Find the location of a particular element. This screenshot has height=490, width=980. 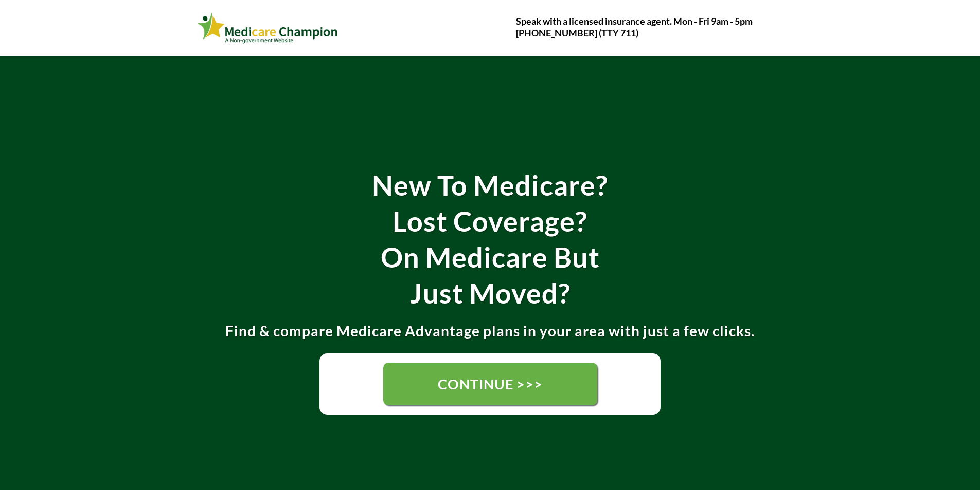

a: CONTINUE >>> is located at coordinates (490, 384).